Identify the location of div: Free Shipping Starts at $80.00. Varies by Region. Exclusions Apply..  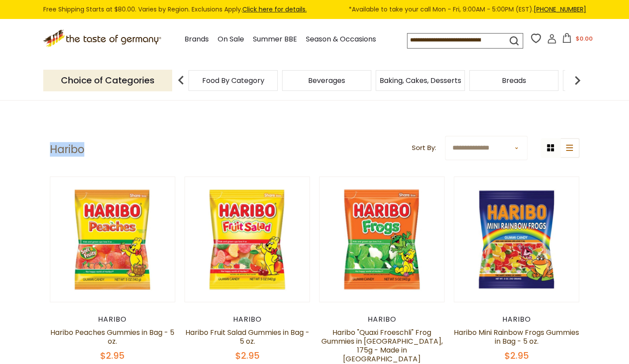
(315, 10).